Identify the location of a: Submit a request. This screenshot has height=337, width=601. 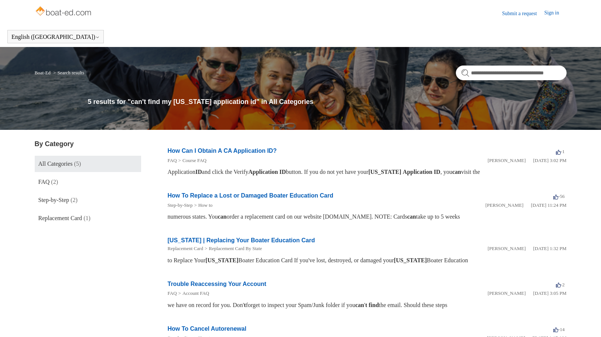
(523, 13).